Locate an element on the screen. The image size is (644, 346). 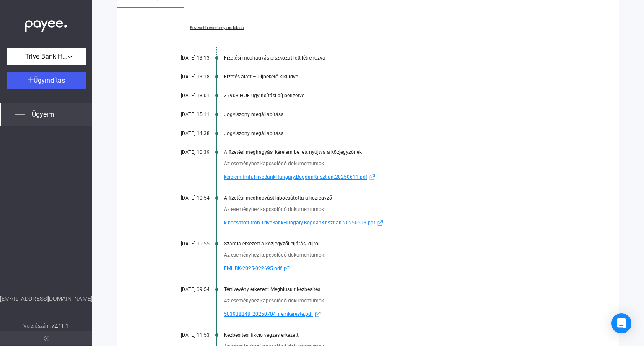
div: 37908 HUF ügyindítási díj befizetve is located at coordinates (400, 96).